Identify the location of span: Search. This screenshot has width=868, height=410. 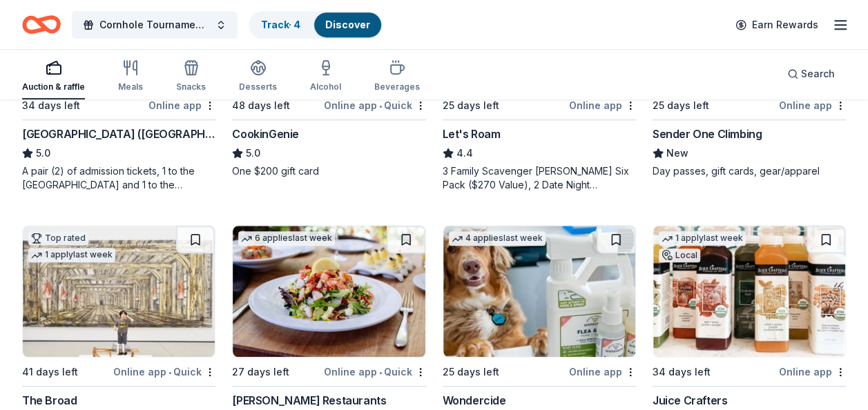
(817, 74).